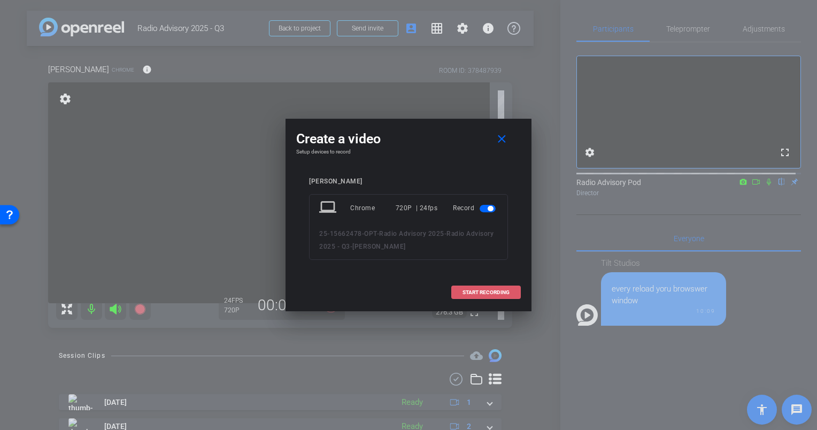 The width and height of the screenshot is (817, 430). Describe the element at coordinates (409, 139) in the screenshot. I see `div: Create a video` at that location.